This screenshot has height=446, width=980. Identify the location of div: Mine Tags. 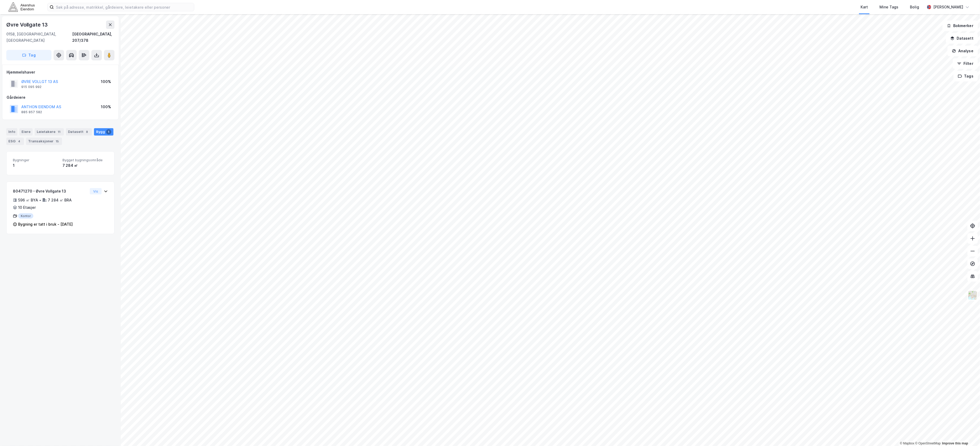
(889, 7).